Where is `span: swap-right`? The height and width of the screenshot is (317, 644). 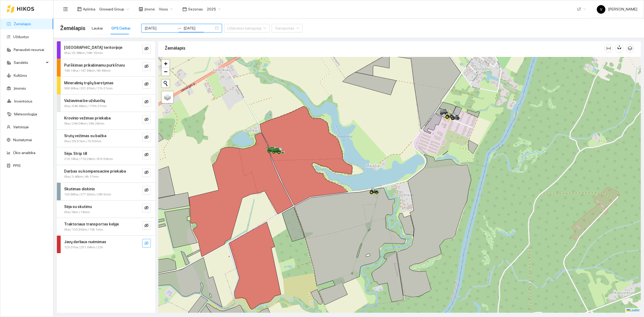
span: swap-right is located at coordinates (179, 28).